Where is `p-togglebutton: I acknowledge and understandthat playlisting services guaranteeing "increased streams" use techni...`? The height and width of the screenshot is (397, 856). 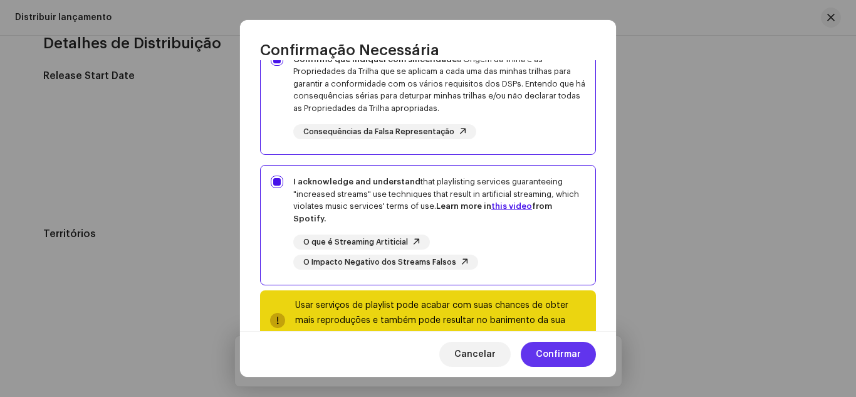 p-togglebutton: I acknowledge and understandthat playlisting services guaranteeing "increased streams" use techni... is located at coordinates (428, 225).